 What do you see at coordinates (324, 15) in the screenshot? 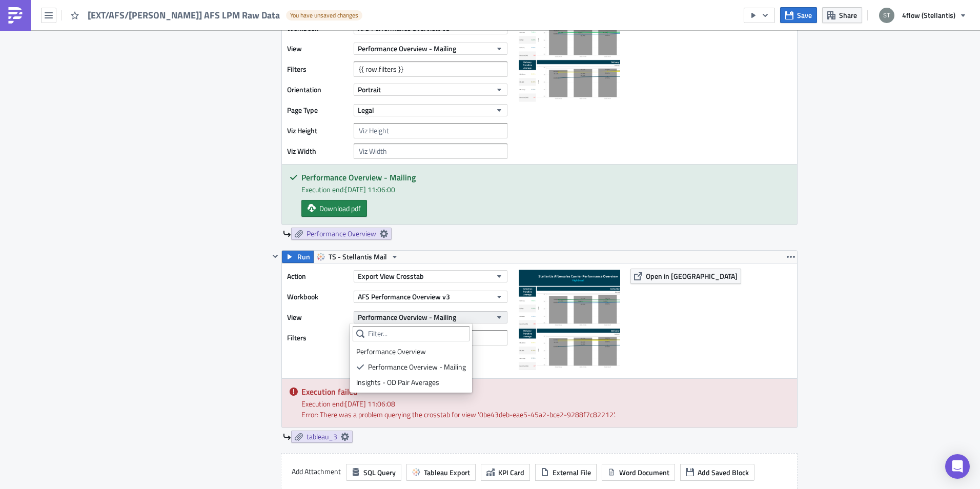
I see `span: You have unsaved changes` at bounding box center [324, 15].